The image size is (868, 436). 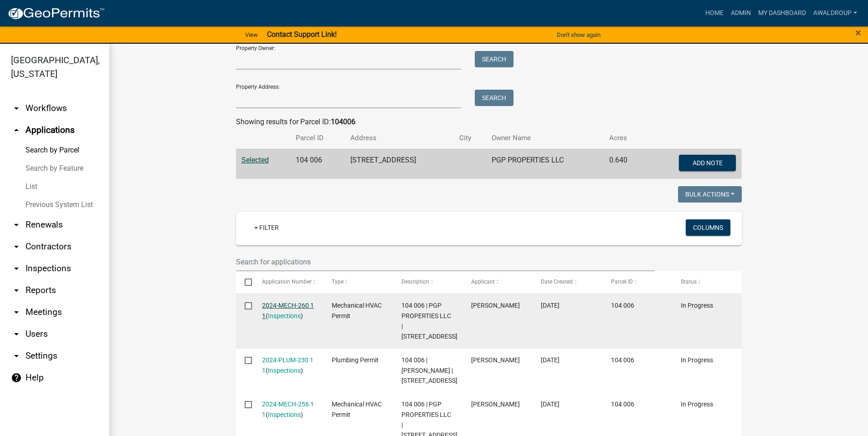 I want to click on a: My Dashboard, so click(x=782, y=13).